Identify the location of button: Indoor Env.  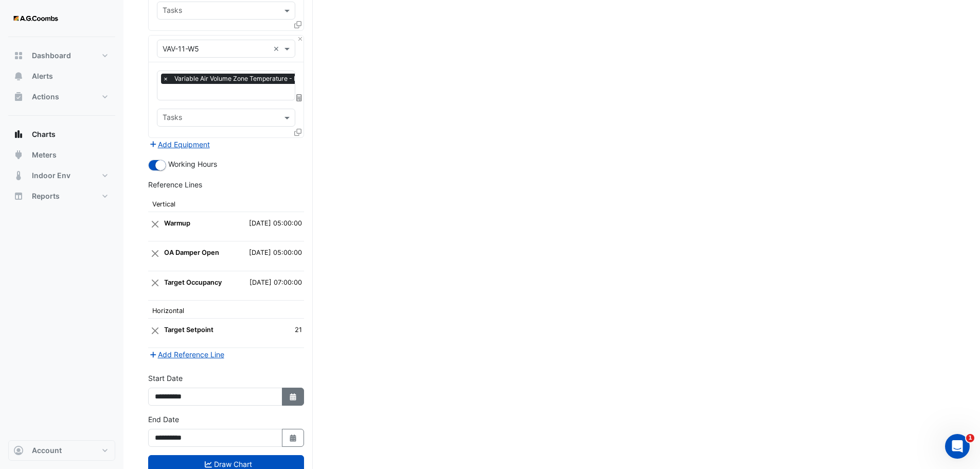
(62, 176).